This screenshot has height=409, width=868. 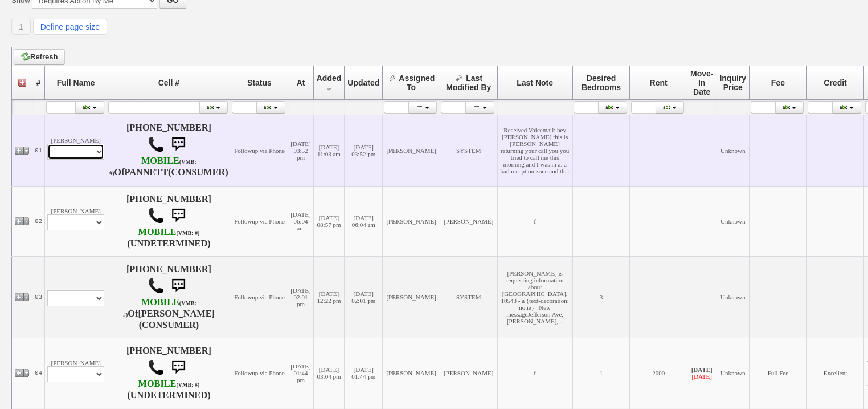 What do you see at coordinates (39, 297) in the screenshot?
I see `td: 03` at bounding box center [39, 297].